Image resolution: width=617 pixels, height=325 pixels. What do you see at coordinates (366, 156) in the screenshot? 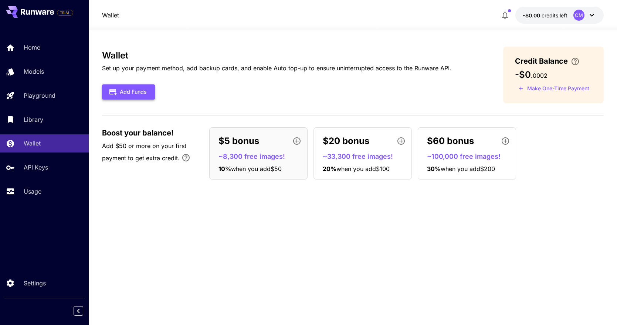
I see `p: ~33,300 free images!` at bounding box center [366, 156].